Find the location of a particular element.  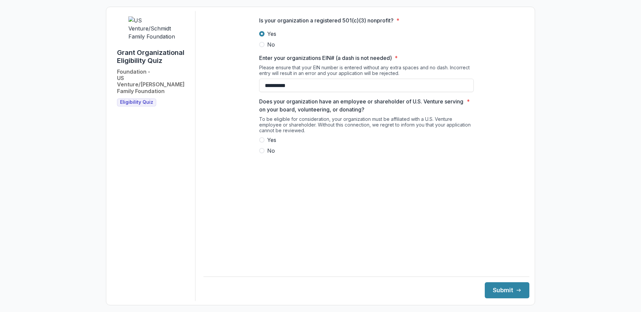

span: Eligibility Quiz is located at coordinates (136, 102).